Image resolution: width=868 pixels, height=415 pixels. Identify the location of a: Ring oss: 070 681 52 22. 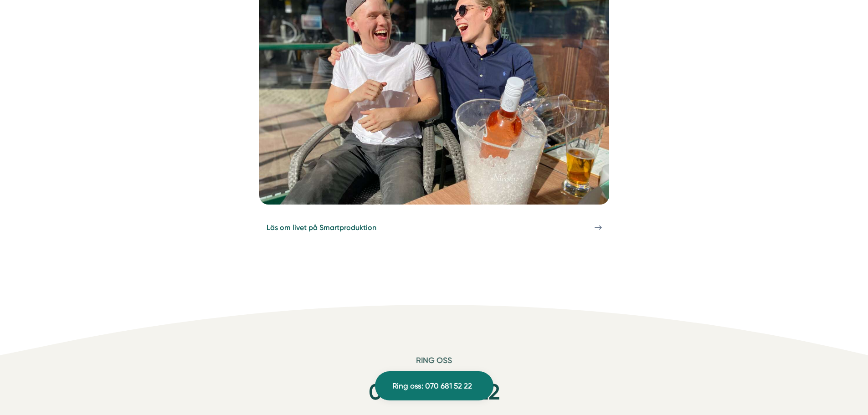
(435, 386).